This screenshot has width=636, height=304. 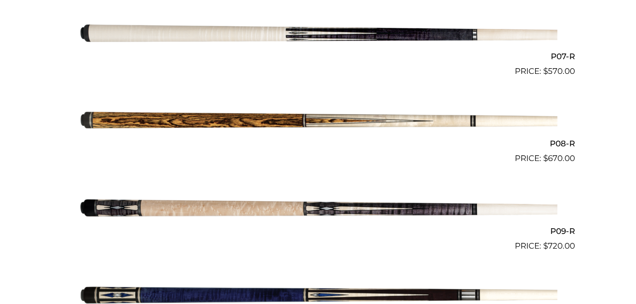 I want to click on bdi: 720.00, so click(x=559, y=246).